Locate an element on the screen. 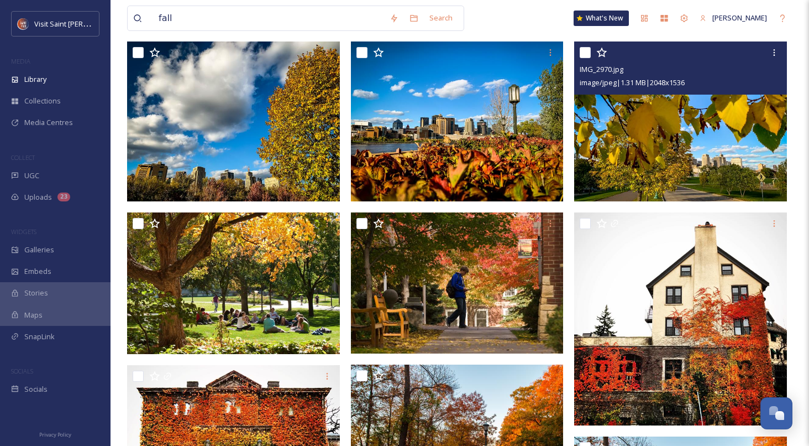 The image size is (809, 446). span: SOCIALS is located at coordinates (22, 370).